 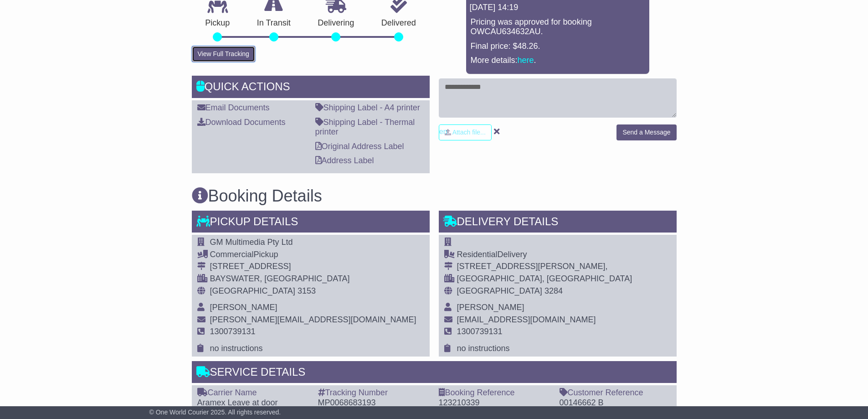 What do you see at coordinates (311, 223) in the screenshot?
I see `div: Pickup Details` at bounding box center [311, 223].